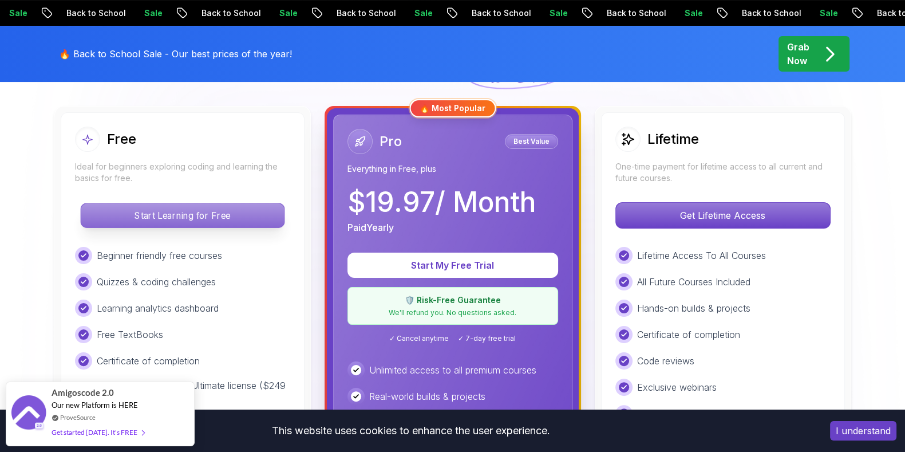 The width and height of the screenshot is (905, 452). Describe the element at coordinates (723, 215) in the screenshot. I see `p: Get Lifetime Access` at that location.